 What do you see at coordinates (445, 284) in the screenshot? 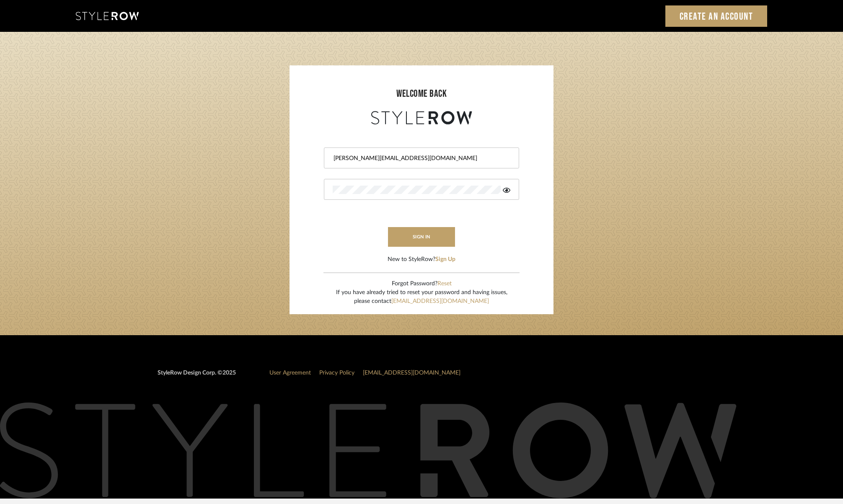
I see `button: Reset` at bounding box center [445, 284].